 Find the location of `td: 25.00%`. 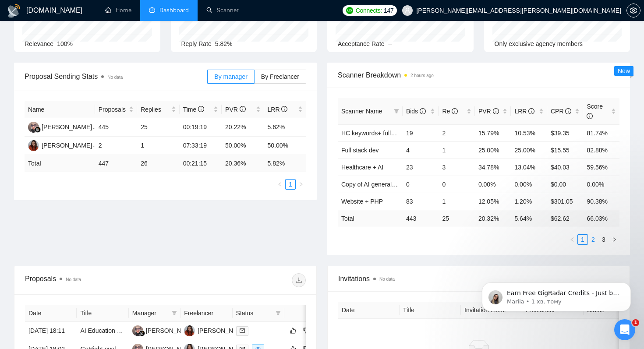

td: 25.00% is located at coordinates (529, 150).